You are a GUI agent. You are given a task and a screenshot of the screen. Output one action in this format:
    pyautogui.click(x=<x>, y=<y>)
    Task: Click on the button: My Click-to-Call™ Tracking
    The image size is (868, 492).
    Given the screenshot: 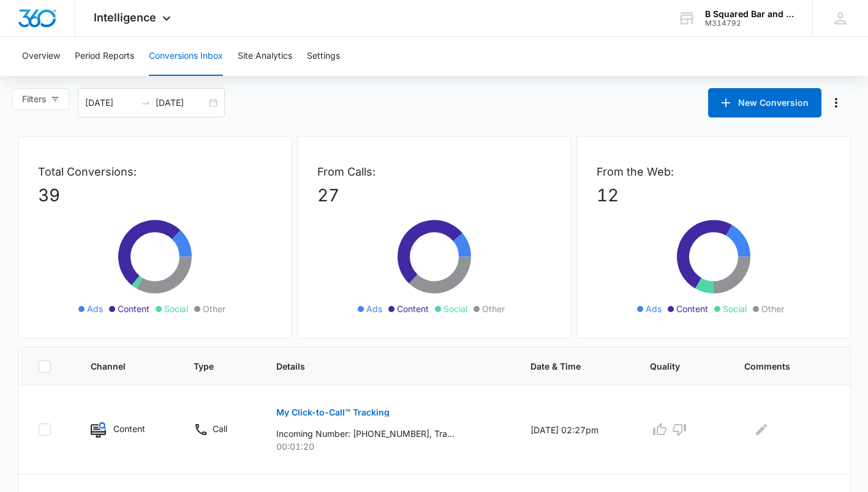 What is the action you would take?
    pyautogui.click(x=333, y=412)
    